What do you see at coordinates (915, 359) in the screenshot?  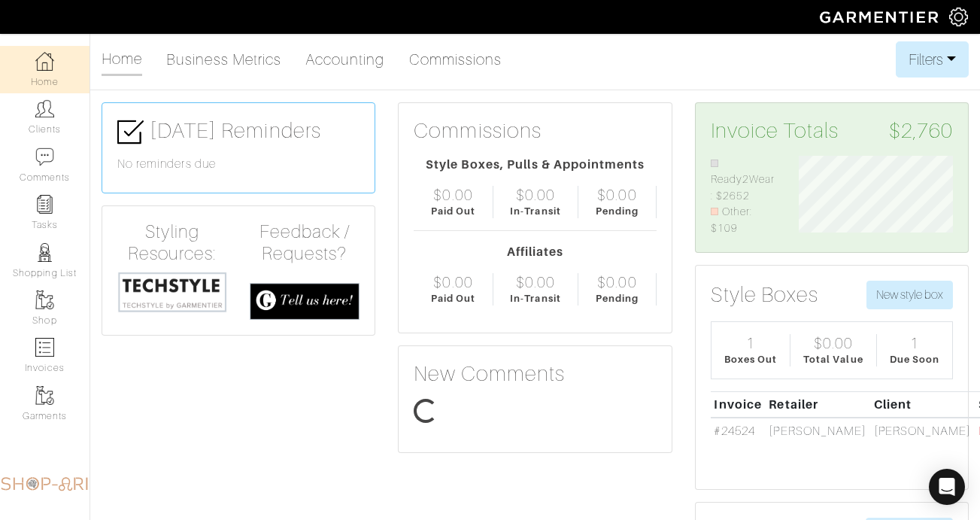 I see `div: Due Soon` at bounding box center [915, 359].